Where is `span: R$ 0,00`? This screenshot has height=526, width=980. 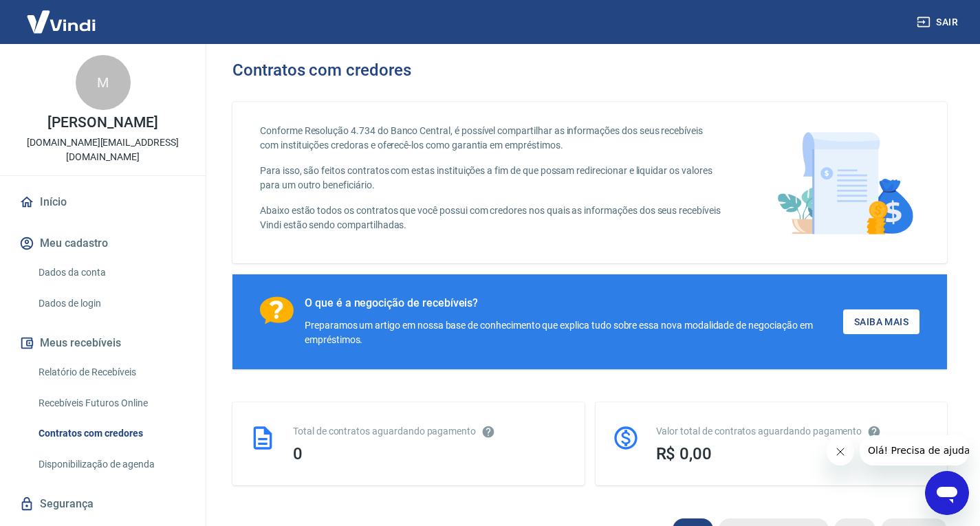 span: R$ 0,00 is located at coordinates (685, 454).